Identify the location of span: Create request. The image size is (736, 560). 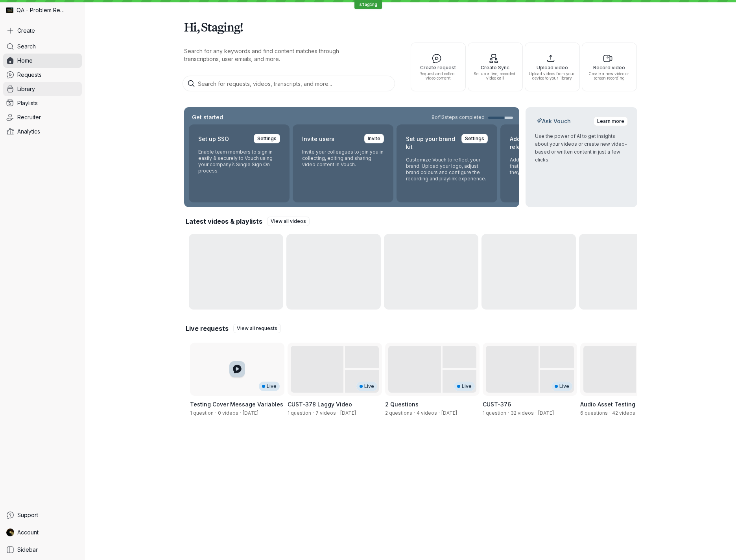
(439, 67).